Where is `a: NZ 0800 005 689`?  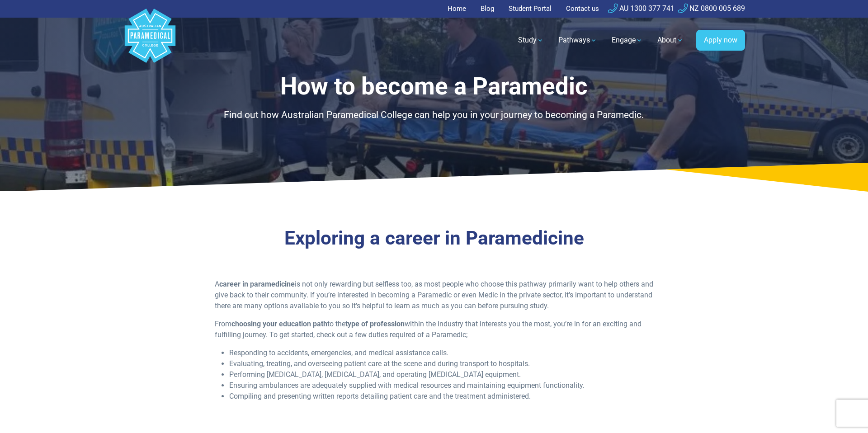 a: NZ 0800 005 689 is located at coordinates (712, 8).